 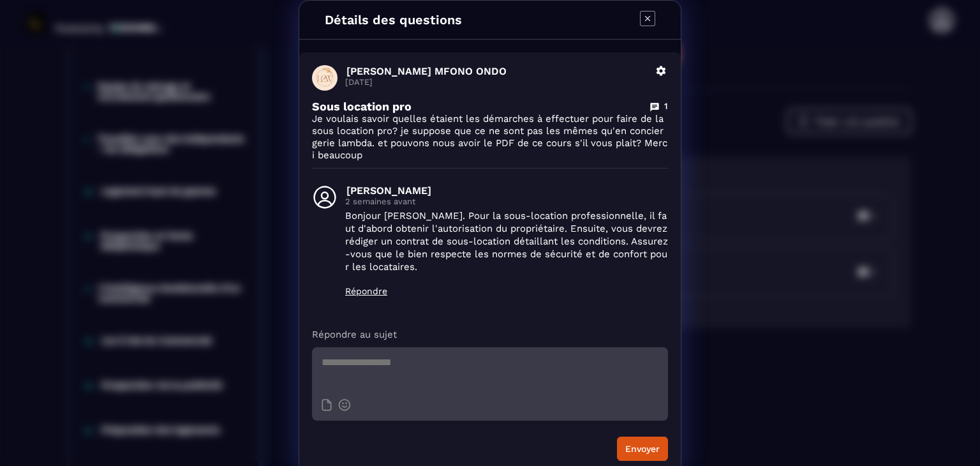 What do you see at coordinates (393, 20) in the screenshot?
I see `h4: Détails des questions` at bounding box center [393, 20].